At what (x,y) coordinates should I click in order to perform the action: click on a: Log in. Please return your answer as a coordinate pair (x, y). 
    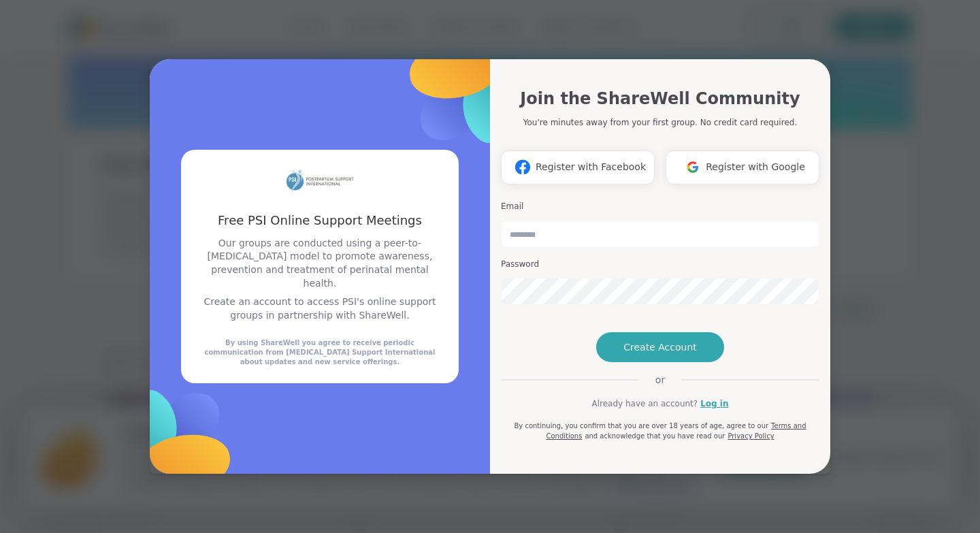
    Looking at the image, I should click on (714, 403).